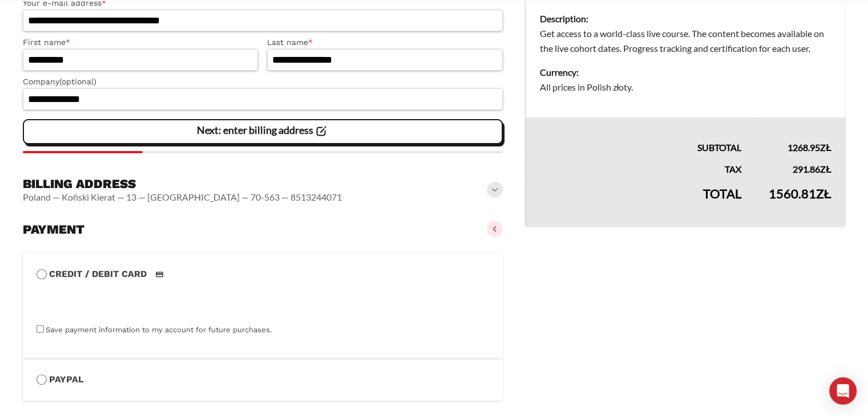 Image resolution: width=868 pixels, height=416 pixels. I want to click on dt: Description:, so click(685, 19).